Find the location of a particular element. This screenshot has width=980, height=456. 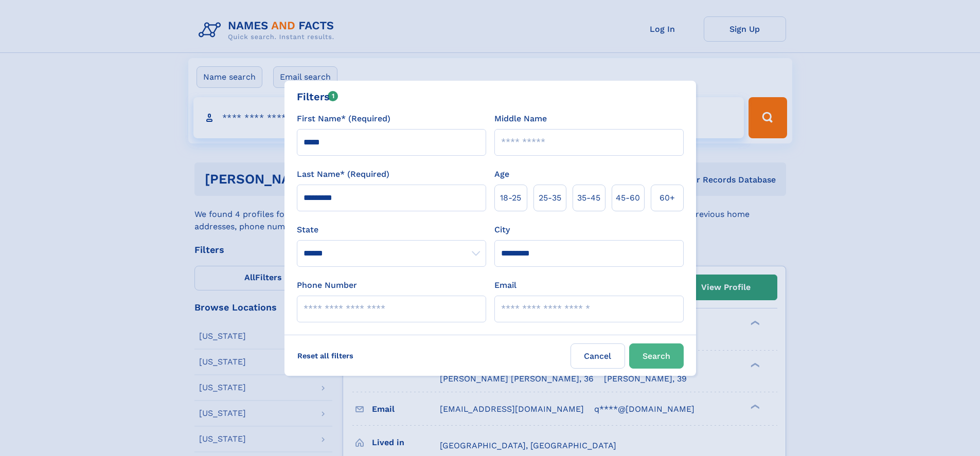

label: State is located at coordinates (392, 230).